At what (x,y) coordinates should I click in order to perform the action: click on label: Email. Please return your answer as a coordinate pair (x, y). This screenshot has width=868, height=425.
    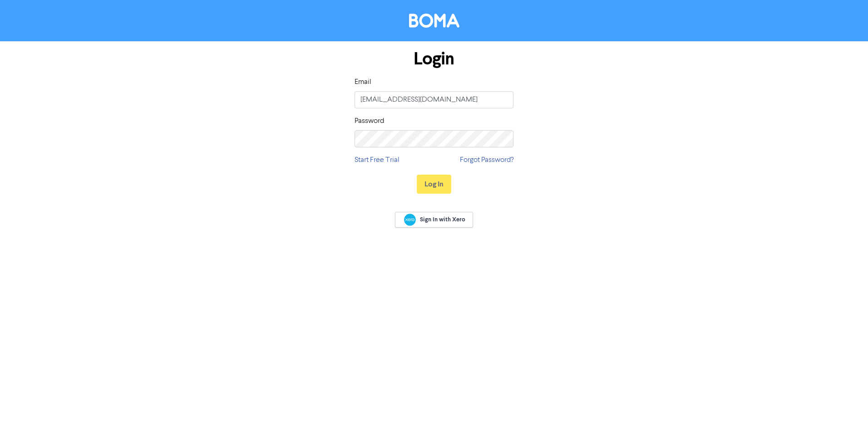
    Looking at the image, I should click on (363, 82).